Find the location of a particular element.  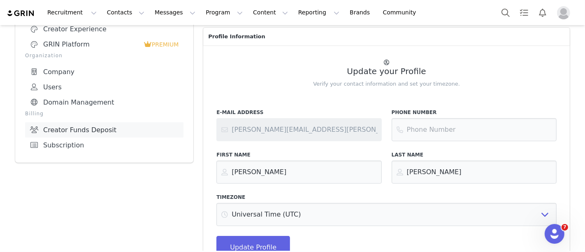

span: 7 is located at coordinates (565, 227).